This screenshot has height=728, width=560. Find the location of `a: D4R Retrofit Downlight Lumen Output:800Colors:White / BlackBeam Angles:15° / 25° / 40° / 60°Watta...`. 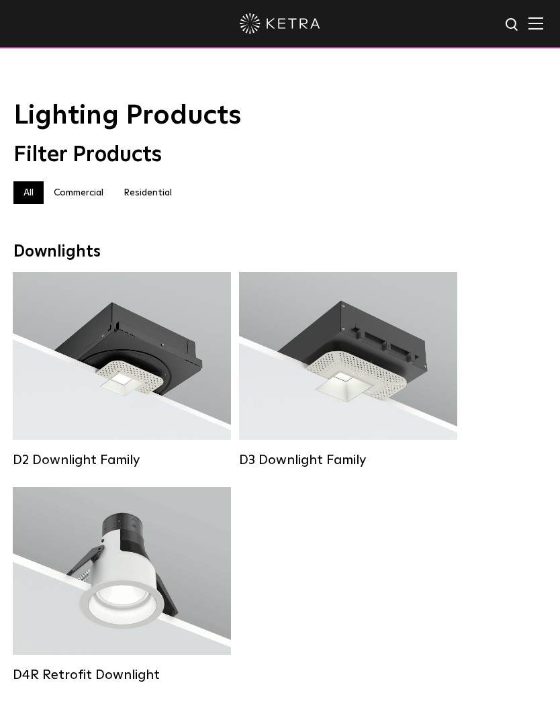

a: D4R Retrofit Downlight Lumen Output:800Colors:White / BlackBeam Angles:15° / 25° / 40° / 60°Watta... is located at coordinates (122, 584).